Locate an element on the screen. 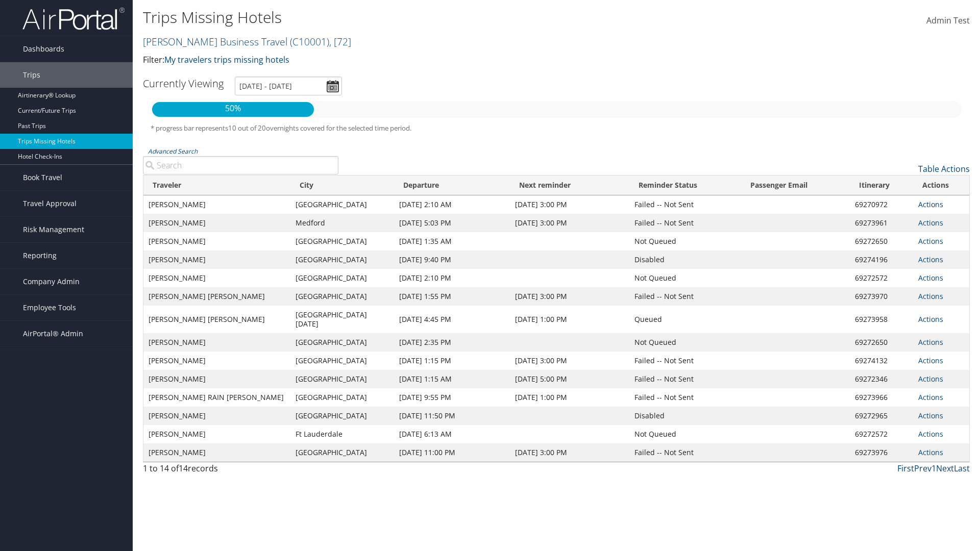  p: 50% is located at coordinates (233, 108).